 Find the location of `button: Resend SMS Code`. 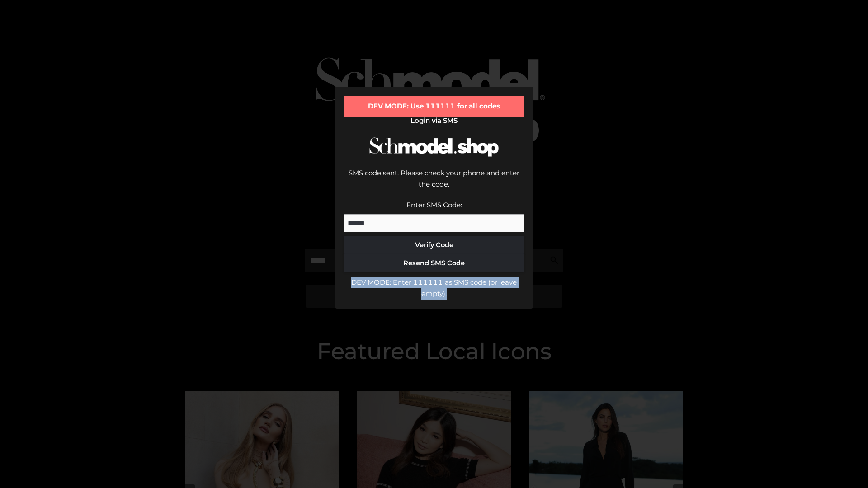

button: Resend SMS Code is located at coordinates (434, 263).